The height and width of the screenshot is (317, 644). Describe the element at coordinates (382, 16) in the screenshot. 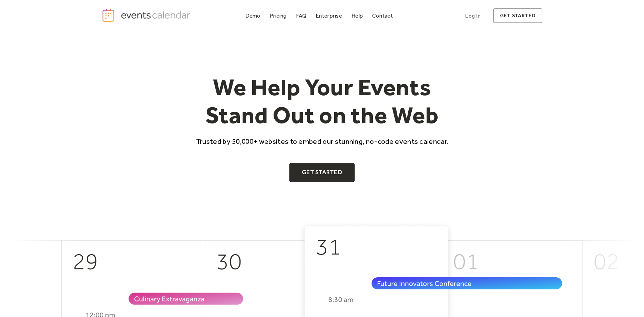

I see `div: Contact` at that location.